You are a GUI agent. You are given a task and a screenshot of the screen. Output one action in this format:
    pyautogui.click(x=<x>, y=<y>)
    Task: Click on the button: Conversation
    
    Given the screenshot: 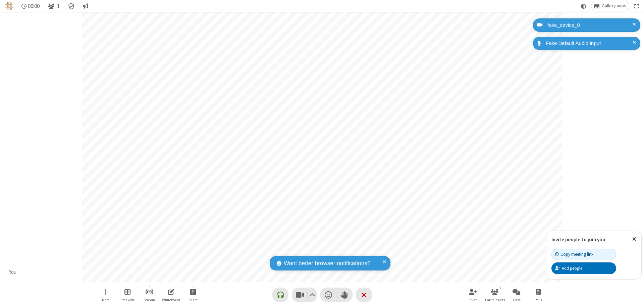 What is the action you would take?
    pyautogui.click(x=86, y=6)
    